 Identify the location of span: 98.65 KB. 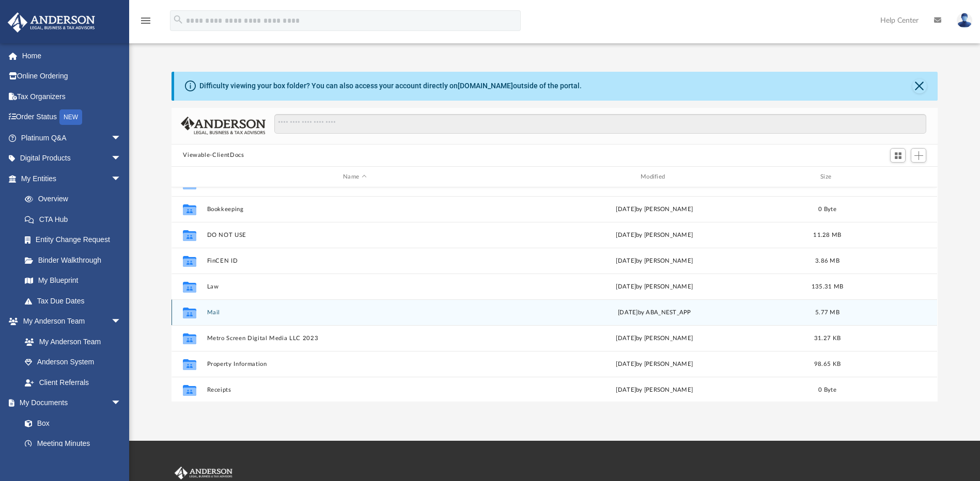
(827, 364).